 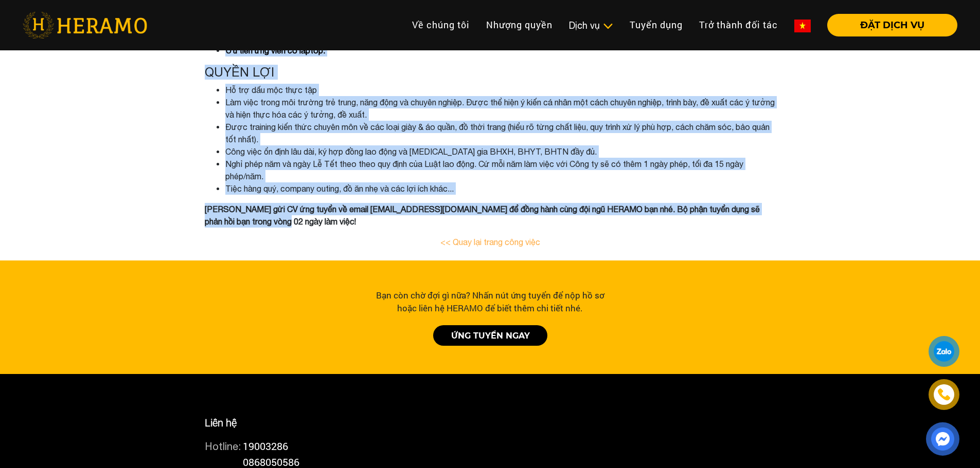 I want to click on img: heramo-logo.png, so click(x=85, y=25).